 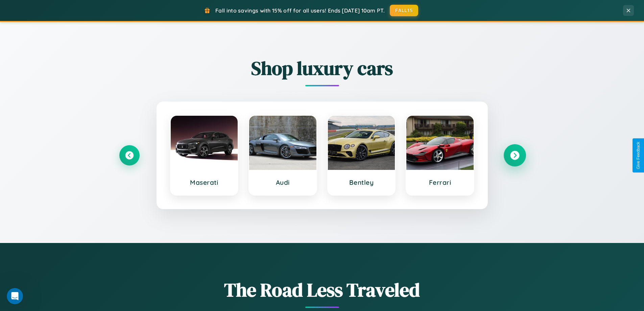 I want to click on h1: The Road Less Traveled, so click(x=322, y=290).